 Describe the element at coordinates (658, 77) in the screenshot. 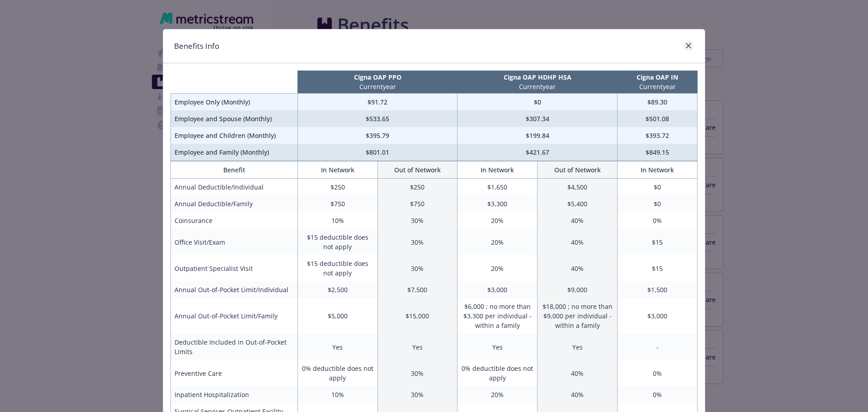

I see `p: Cigna OAP IN` at that location.